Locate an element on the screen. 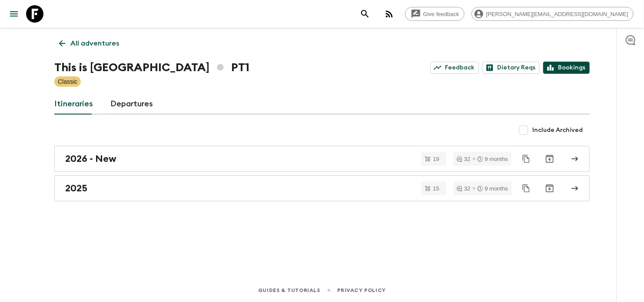  p: Classic is located at coordinates (68, 81).